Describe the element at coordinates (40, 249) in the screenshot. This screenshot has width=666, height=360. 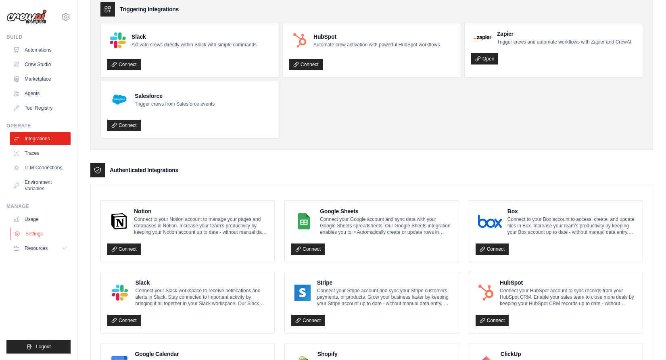
I see `button: Resources` at that location.